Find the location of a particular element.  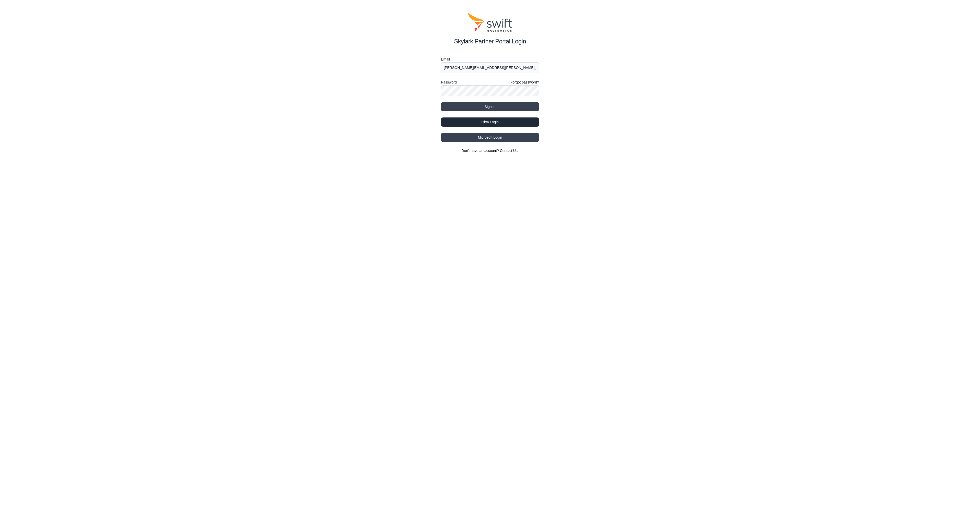

label: Email is located at coordinates (490, 59).